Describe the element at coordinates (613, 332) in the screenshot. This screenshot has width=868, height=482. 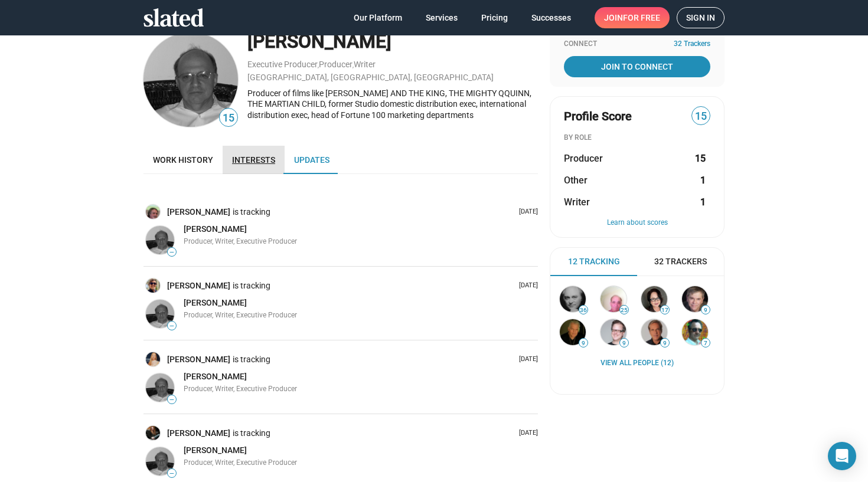
I see `img: Alex Epstein` at that location.